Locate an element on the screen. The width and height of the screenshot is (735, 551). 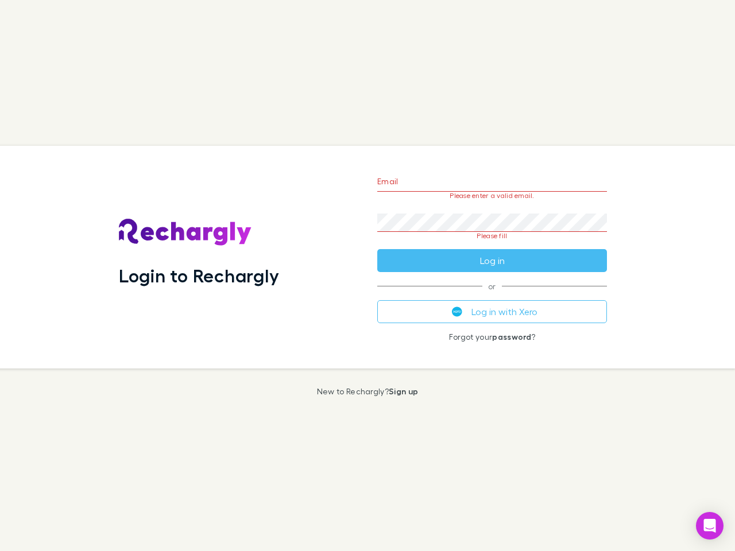
span: or is located at coordinates (492, 286).